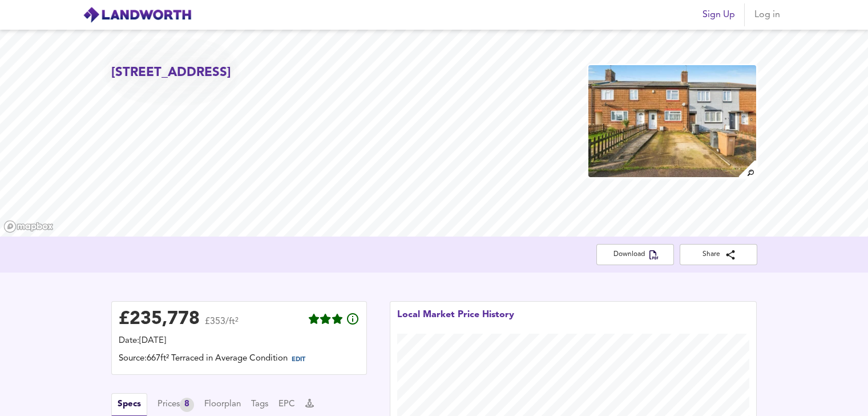 Image resolution: width=868 pixels, height=416 pixels. Describe the element at coordinates (239, 360) in the screenshot. I see `div: Source: 667ft² Terraced in Average Condition` at that location.